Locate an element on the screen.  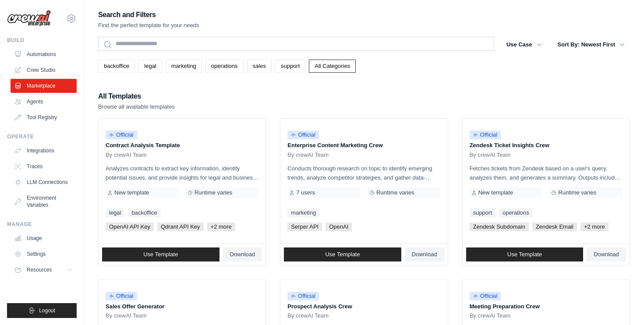
a: Traces is located at coordinates (43, 166).